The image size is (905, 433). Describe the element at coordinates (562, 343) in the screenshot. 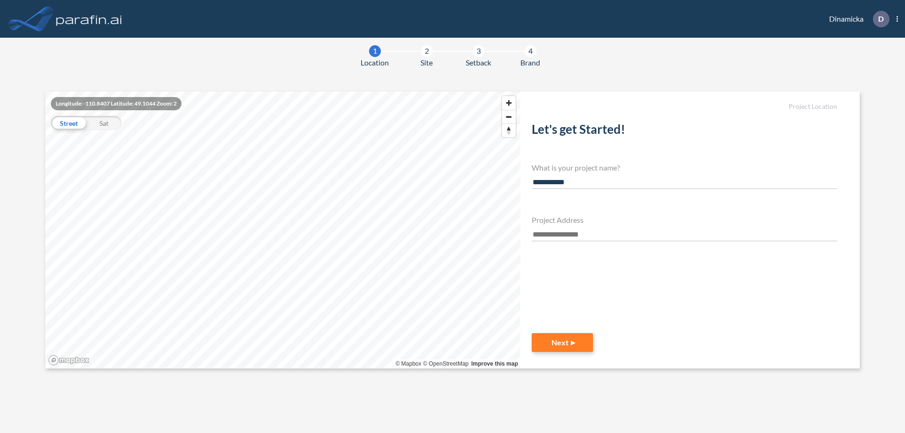

I see `button: Next` at that location.